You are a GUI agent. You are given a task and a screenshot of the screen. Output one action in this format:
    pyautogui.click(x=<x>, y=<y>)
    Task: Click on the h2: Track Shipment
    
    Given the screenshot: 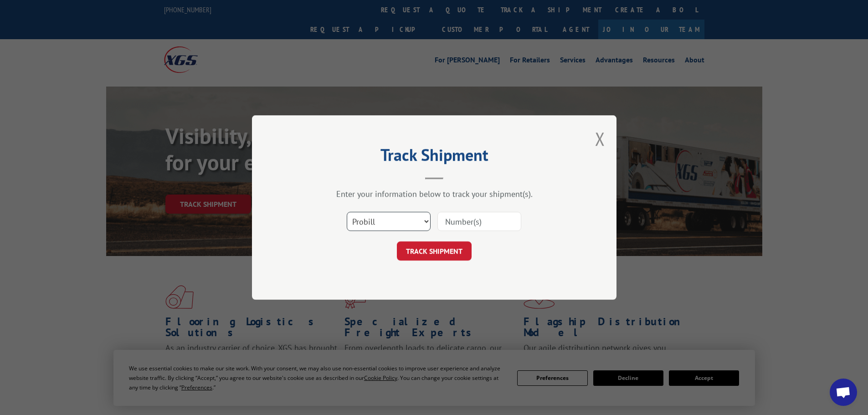 What is the action you would take?
    pyautogui.click(x=434, y=157)
    